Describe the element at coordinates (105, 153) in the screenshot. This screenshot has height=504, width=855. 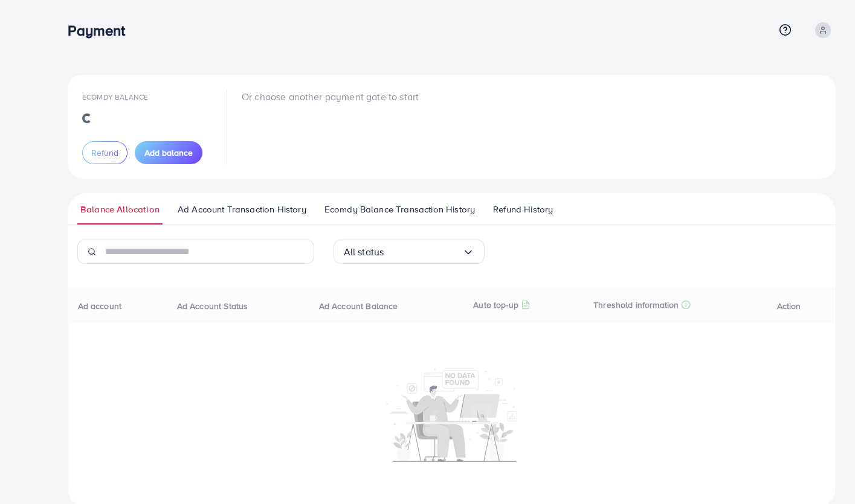
I see `span: Refund` at that location.